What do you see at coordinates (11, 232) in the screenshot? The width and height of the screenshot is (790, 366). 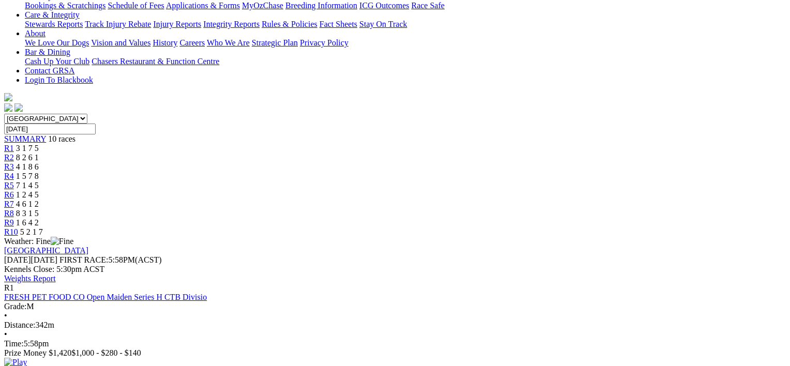 I see `a: R10` at bounding box center [11, 232].